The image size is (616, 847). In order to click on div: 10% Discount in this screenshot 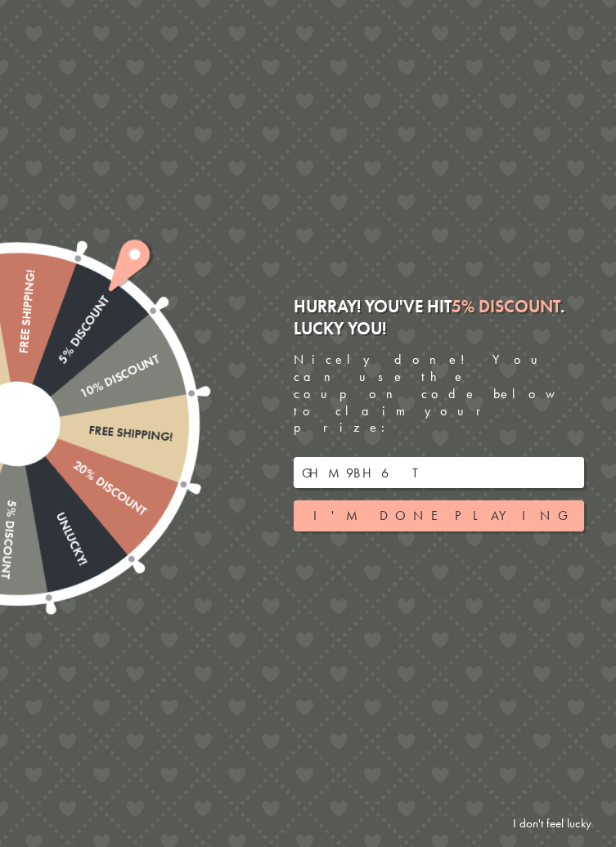, I will do `click(88, 391)`.